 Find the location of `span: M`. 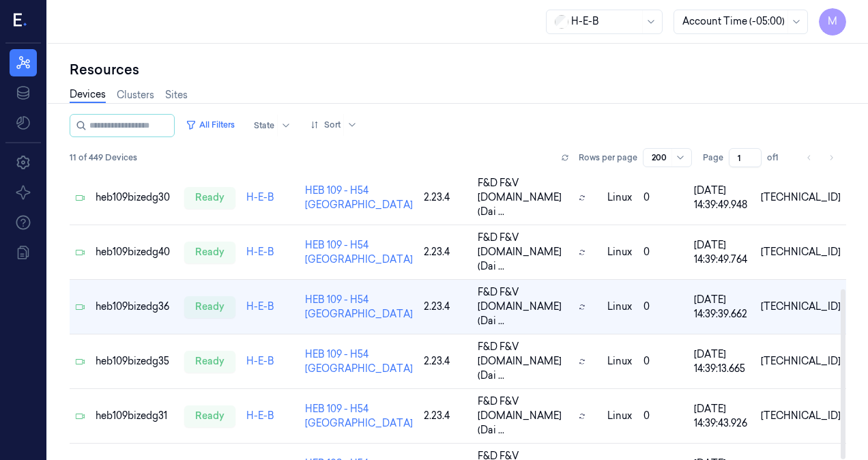

span: M is located at coordinates (833, 22).